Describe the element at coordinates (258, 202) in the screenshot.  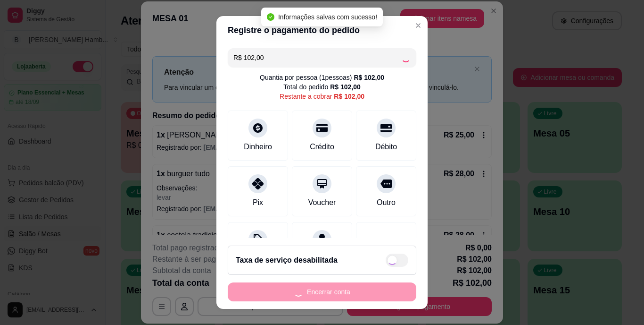
I see `div: Pix` at that location.